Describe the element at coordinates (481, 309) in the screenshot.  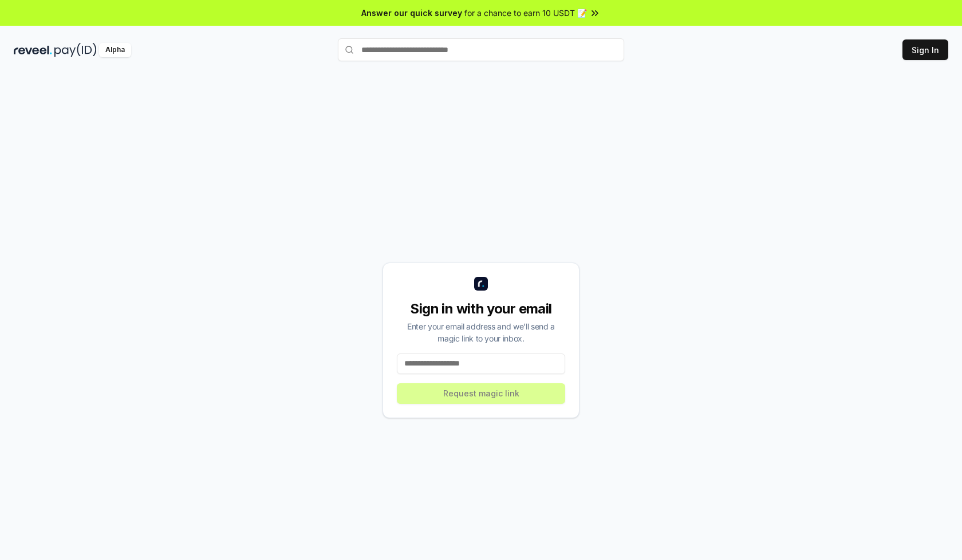
I see `div: Sign in with your email` at that location.